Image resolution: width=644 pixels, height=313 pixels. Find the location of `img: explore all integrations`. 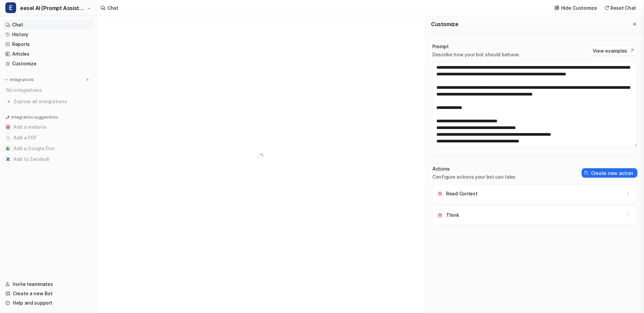

img: explore all integrations is located at coordinates (9, 101).